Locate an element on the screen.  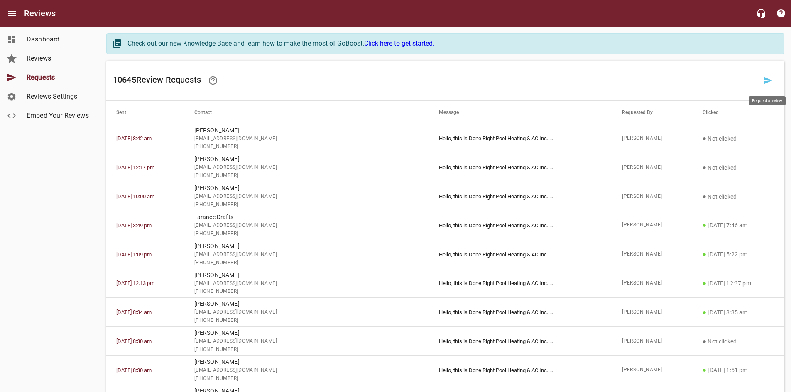
h6: 10645 Review Request s is located at coordinates (435, 81).